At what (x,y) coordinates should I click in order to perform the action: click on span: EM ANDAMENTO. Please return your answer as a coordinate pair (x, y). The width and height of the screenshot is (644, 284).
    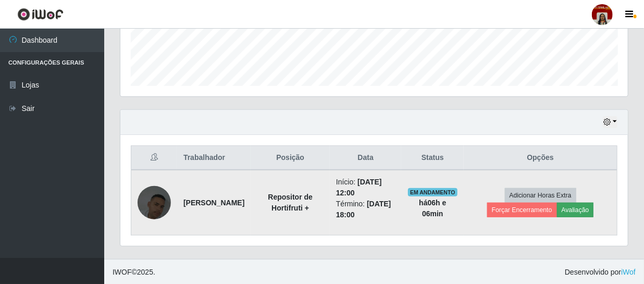
    Looking at the image, I should click on (433, 192).